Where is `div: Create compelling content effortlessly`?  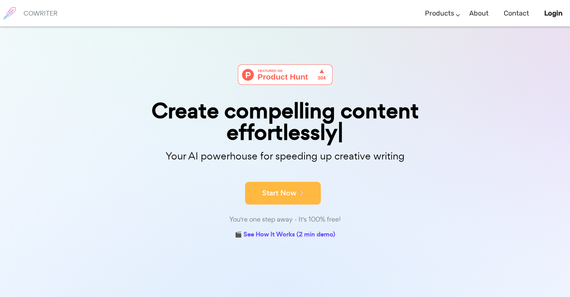 div: Create compelling content effortlessly is located at coordinates (285, 122).